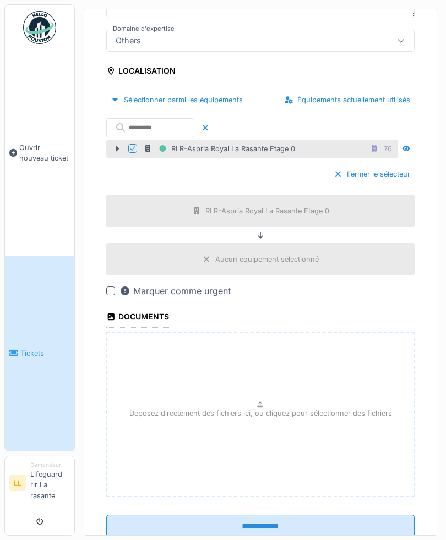  What do you see at coordinates (40, 153) in the screenshot?
I see `a: Ouvrir nouveau ticket` at bounding box center [40, 153].